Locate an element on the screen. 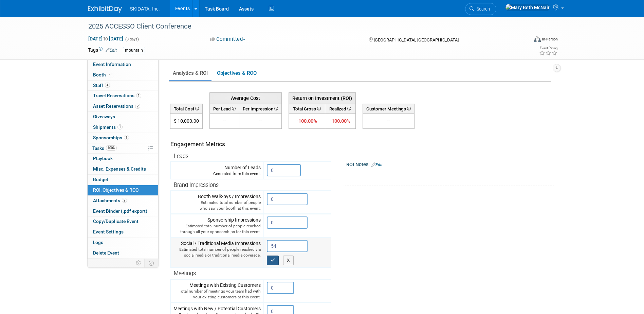 Image resolution: width=644 pixels, height=314 pixels. span: Playbook is located at coordinates (103, 158).